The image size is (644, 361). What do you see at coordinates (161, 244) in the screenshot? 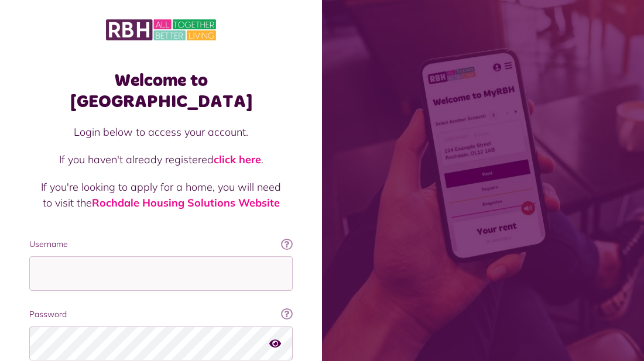
I see `label: Username` at bounding box center [161, 244].